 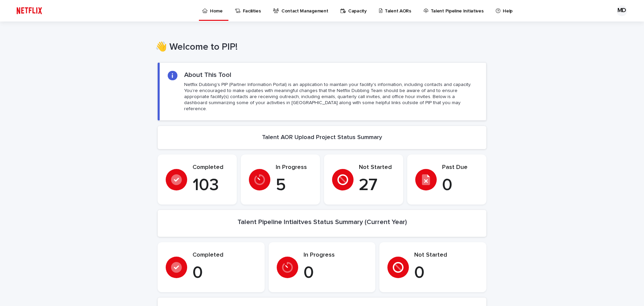 What do you see at coordinates (294, 185) in the screenshot?
I see `p: 5` at bounding box center [294, 185].